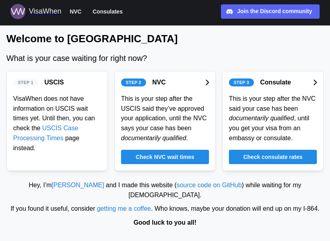  What do you see at coordinates (57, 123) in the screenshot?
I see `div: VisaWhen does not have information on USCIS wait times yet. Until then, you can check the page in...` at bounding box center [57, 123].